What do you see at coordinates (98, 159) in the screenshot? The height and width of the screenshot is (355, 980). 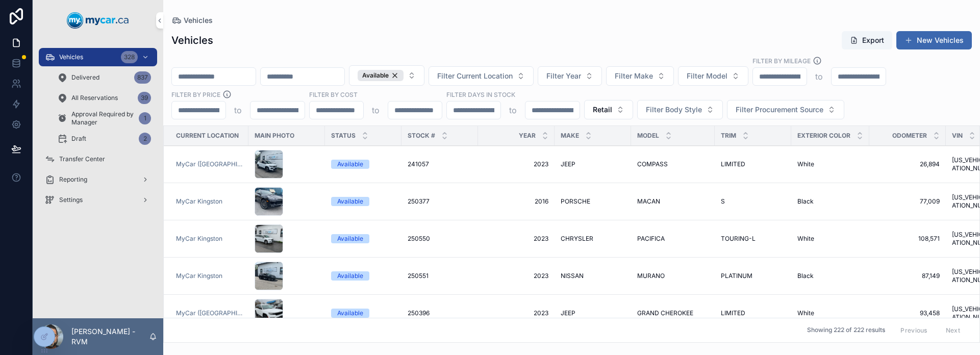 I see `a: Transfer Center` at bounding box center [98, 159].